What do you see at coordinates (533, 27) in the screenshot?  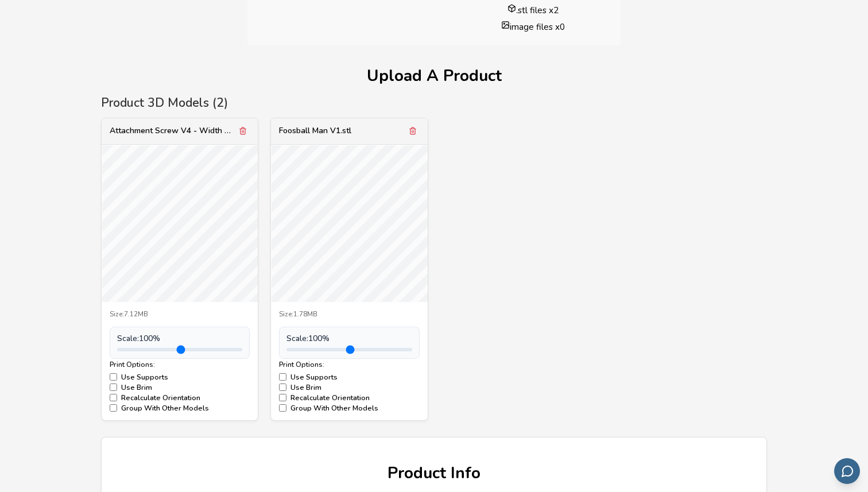 I see `li: image files x 0` at bounding box center [533, 27].